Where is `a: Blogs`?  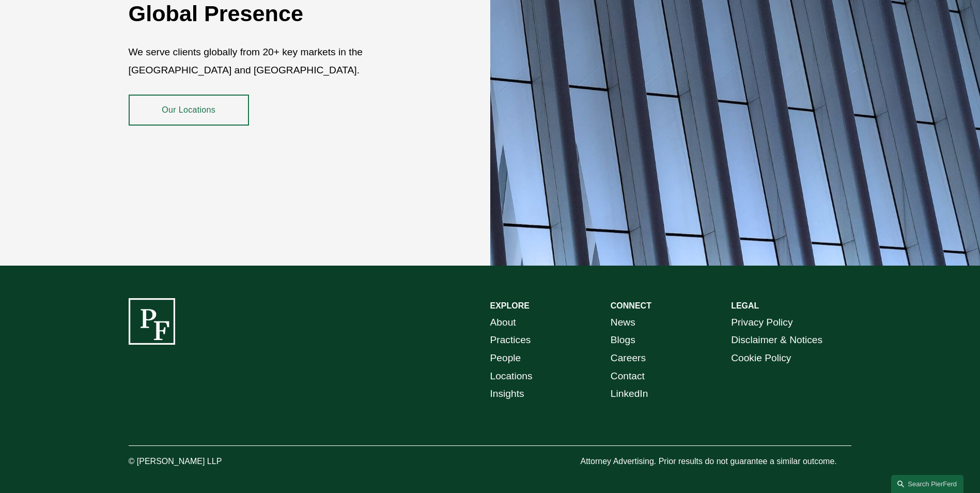 a: Blogs is located at coordinates (624, 340).